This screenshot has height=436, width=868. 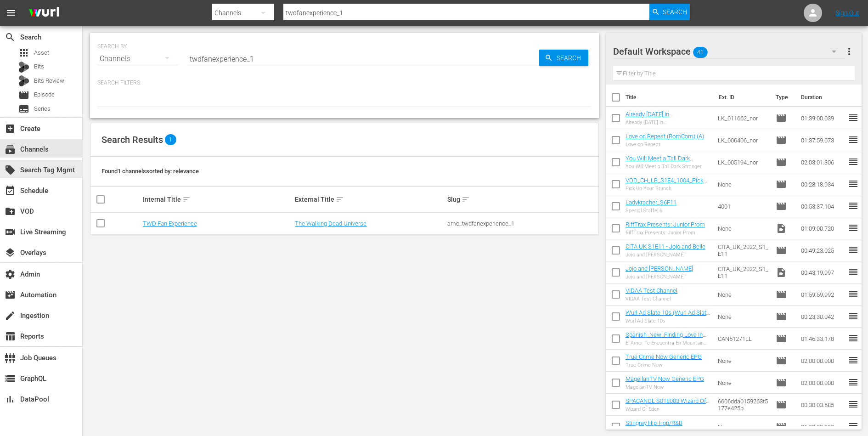 I want to click on span: Create, so click(x=10, y=129).